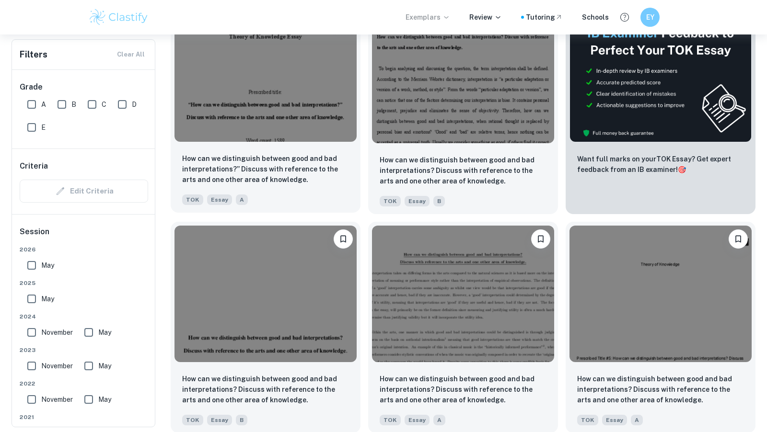 Image resolution: width=767 pixels, height=432 pixels. I want to click on span: D, so click(134, 105).